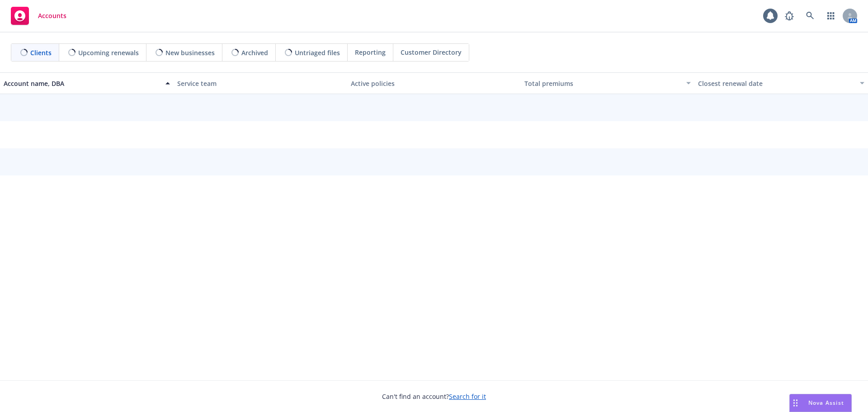 Image resolution: width=868 pixels, height=412 pixels. What do you see at coordinates (781, 83) in the screenshot?
I see `button: Closest renewal date` at bounding box center [781, 83].